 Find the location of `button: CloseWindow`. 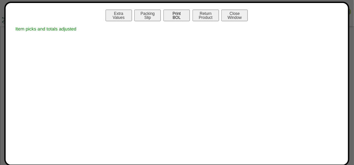

button: CloseWindow is located at coordinates (235, 15).